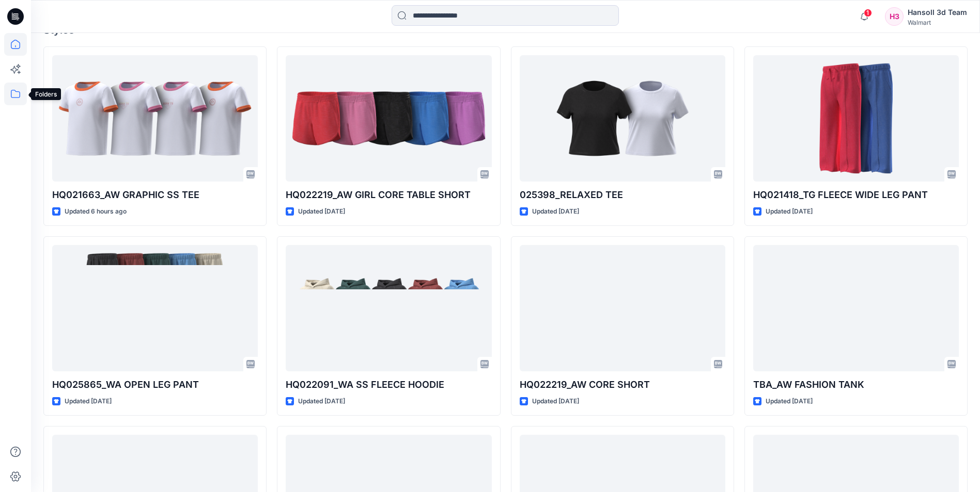  What do you see at coordinates (622, 195) in the screenshot?
I see `p: 025398_RELAXED TEE` at bounding box center [622, 195].